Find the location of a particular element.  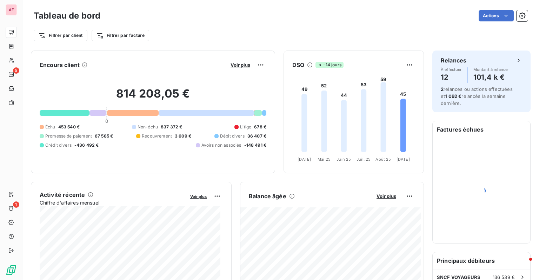

span: Débit divers is located at coordinates (232, 136).